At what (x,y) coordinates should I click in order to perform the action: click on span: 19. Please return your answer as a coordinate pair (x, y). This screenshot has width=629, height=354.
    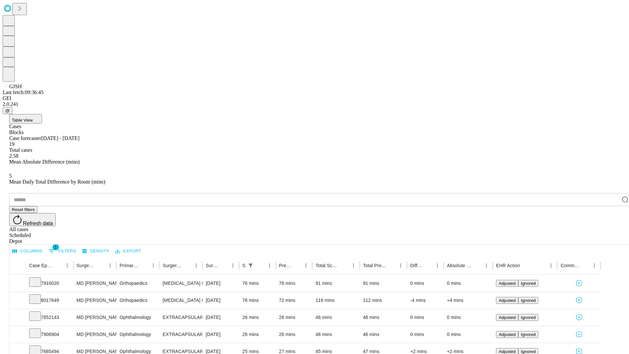
    Looking at the image, I should click on (12, 144).